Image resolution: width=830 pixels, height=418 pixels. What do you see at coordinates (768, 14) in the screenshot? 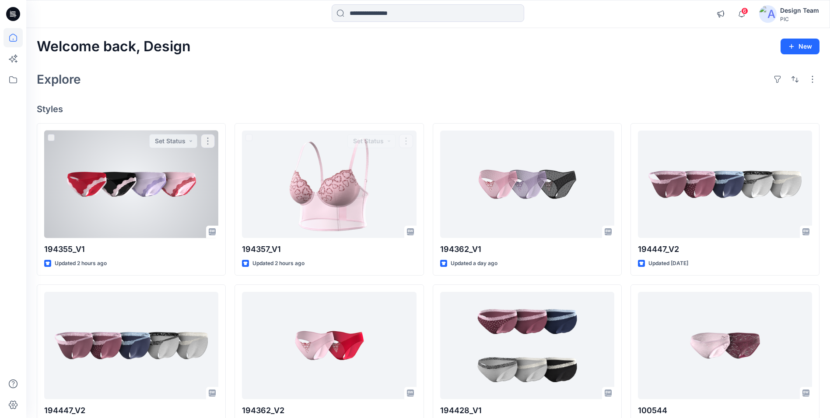
I see `img: avatar` at bounding box center [768, 14].